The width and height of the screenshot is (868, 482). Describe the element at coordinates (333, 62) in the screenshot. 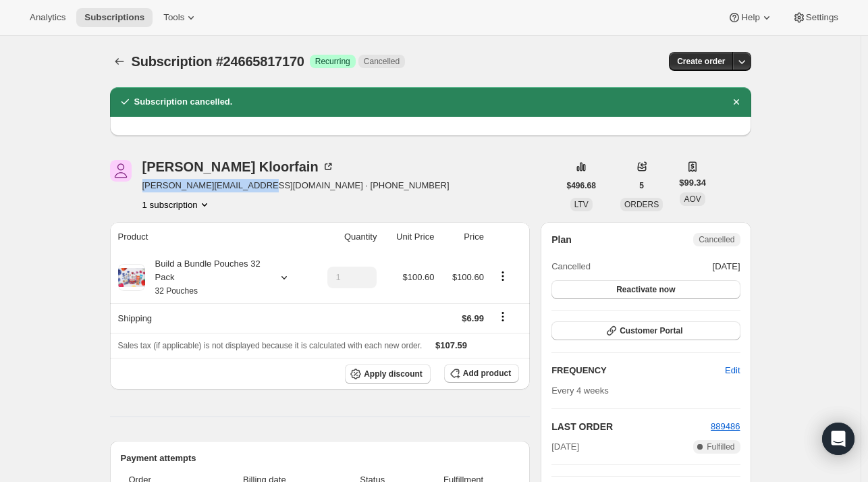

I see `span: Recurring` at that location.